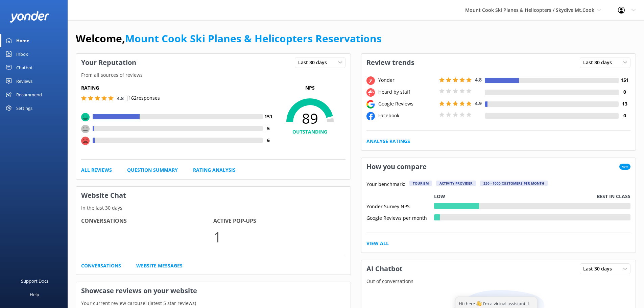 The image size is (644, 308). Describe the element at coordinates (214, 170) in the screenshot. I see `a: Rating Analysis` at that location.